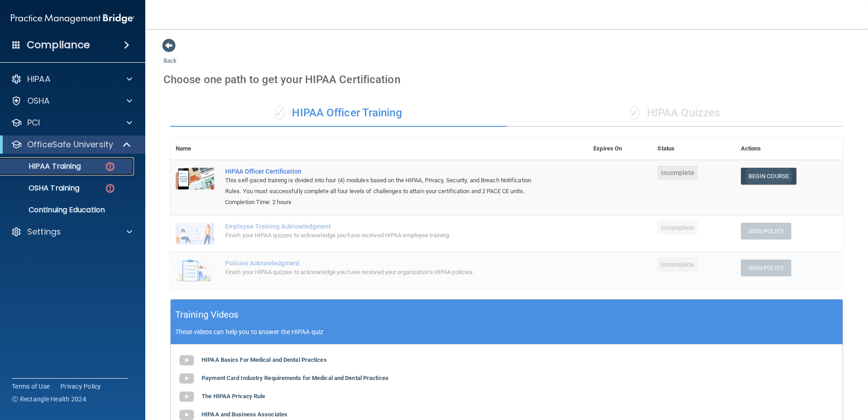 The image size is (868, 420). Describe the element at coordinates (43, 166) in the screenshot. I see `p: HIPAA Training` at that location.